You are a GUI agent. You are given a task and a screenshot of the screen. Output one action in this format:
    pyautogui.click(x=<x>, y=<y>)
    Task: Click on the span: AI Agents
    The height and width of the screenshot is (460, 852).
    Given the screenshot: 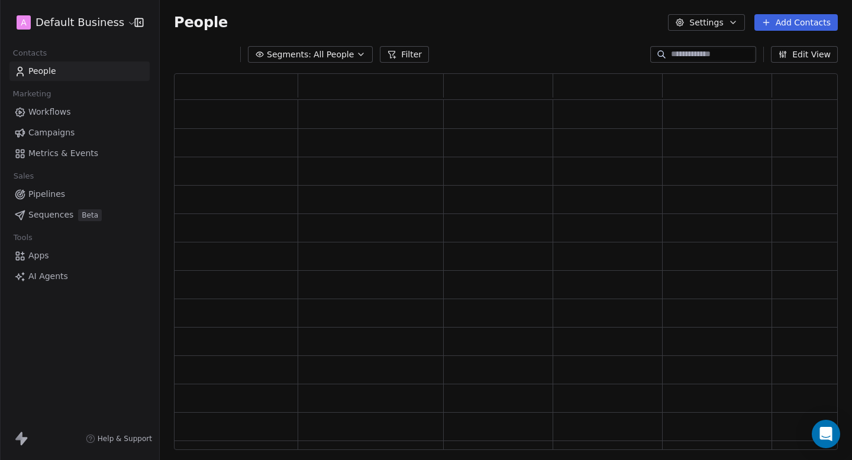 What is the action you would take?
    pyautogui.click(x=48, y=276)
    